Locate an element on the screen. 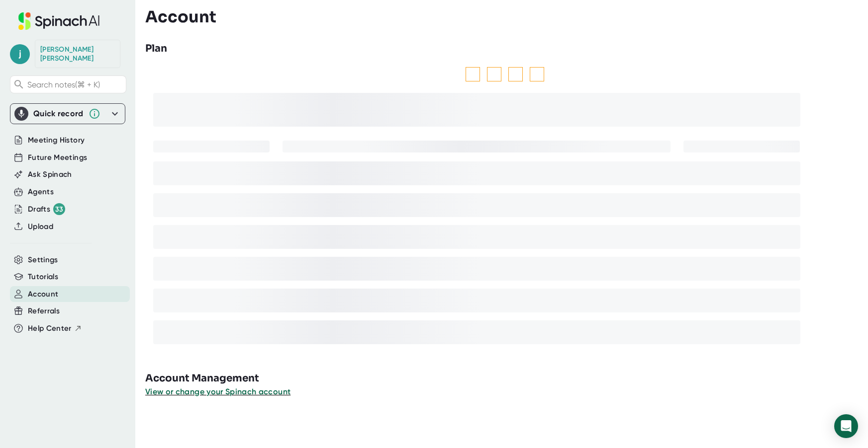  div: Open Intercom Messenger is located at coordinates (846, 426).